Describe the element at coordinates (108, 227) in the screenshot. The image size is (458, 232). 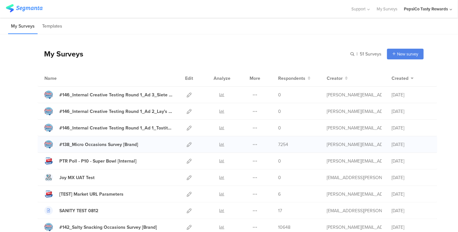
I see `div: #142_Salty Snacking Occasions Survey [Brand]` at that location.